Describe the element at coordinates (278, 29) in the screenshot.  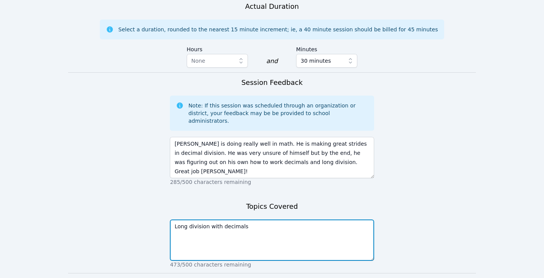
I see `div: Select a duration, rounded to the nearest 15 minute increment; ie, a 40 minute session should be ...` at that location.